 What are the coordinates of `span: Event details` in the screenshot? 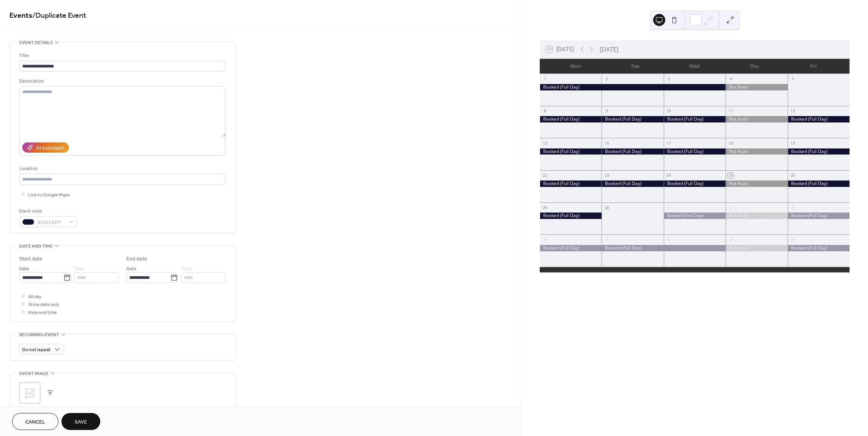 It's located at (36, 43).